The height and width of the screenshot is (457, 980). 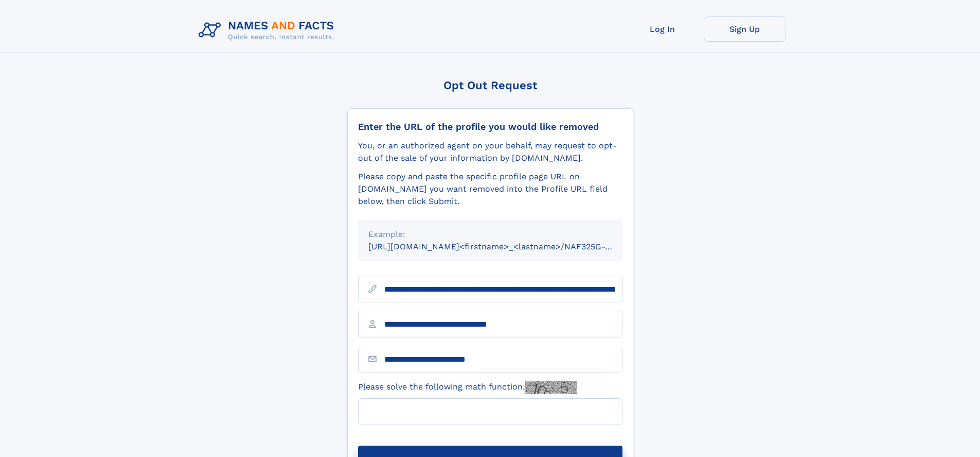 What do you see at coordinates (490, 234) in the screenshot?
I see `div: Example:` at bounding box center [490, 234].